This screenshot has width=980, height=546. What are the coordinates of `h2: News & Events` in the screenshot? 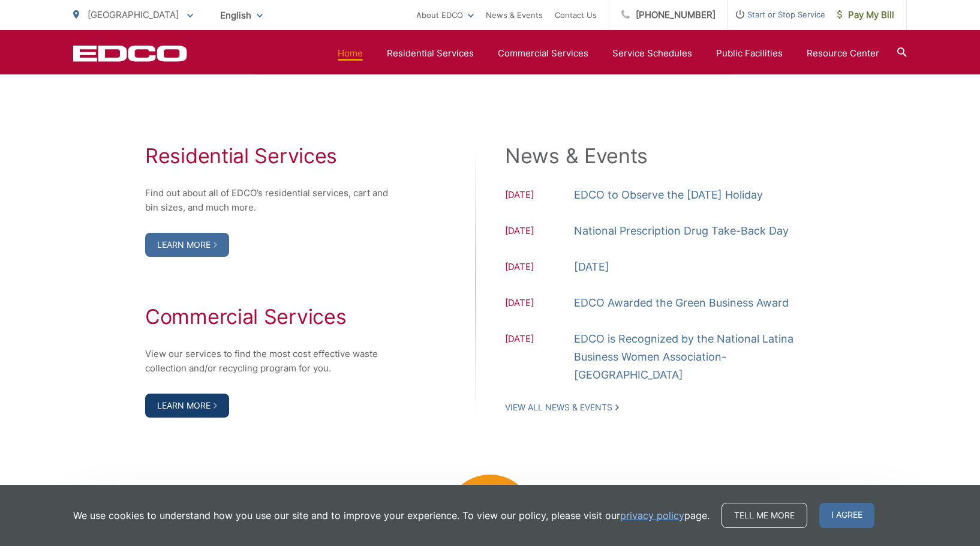 It's located at (670, 156).